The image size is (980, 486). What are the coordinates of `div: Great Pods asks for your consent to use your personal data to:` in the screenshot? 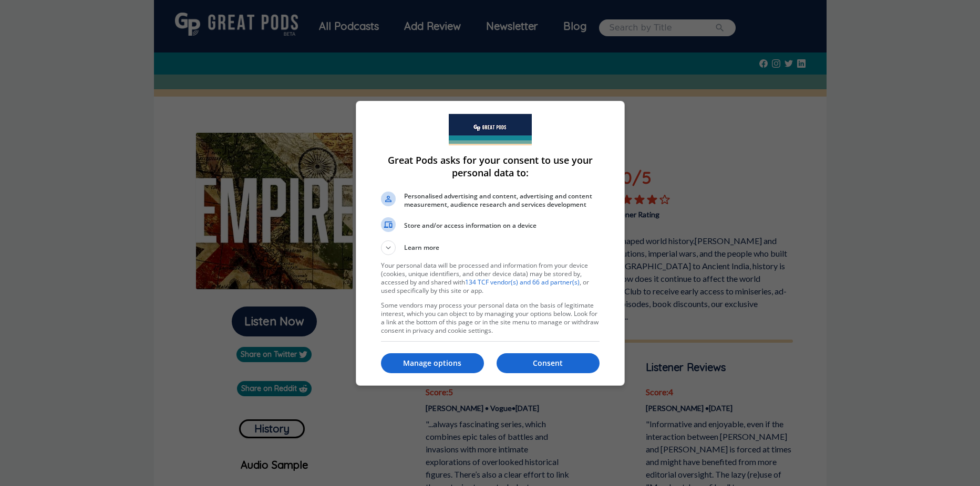 It's located at (490, 243).